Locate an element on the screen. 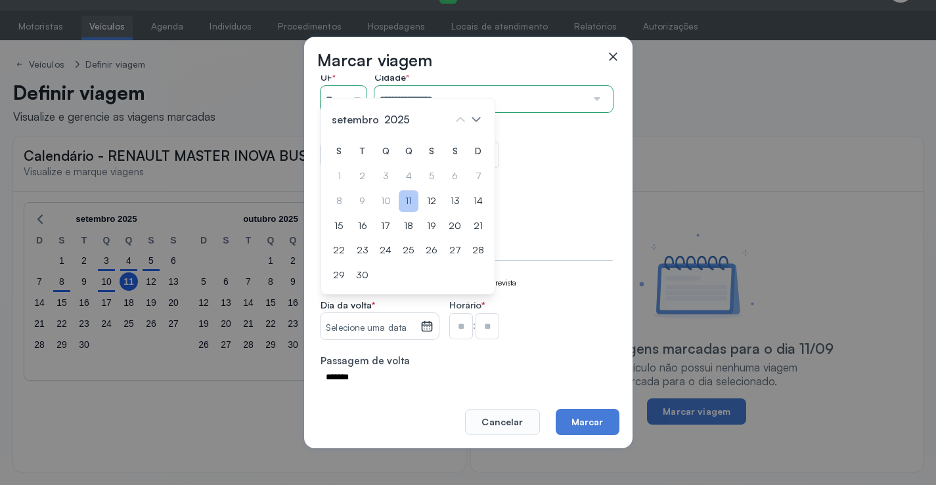 Image resolution: width=936 pixels, height=485 pixels. span: Dia da volta is located at coordinates (347, 305).